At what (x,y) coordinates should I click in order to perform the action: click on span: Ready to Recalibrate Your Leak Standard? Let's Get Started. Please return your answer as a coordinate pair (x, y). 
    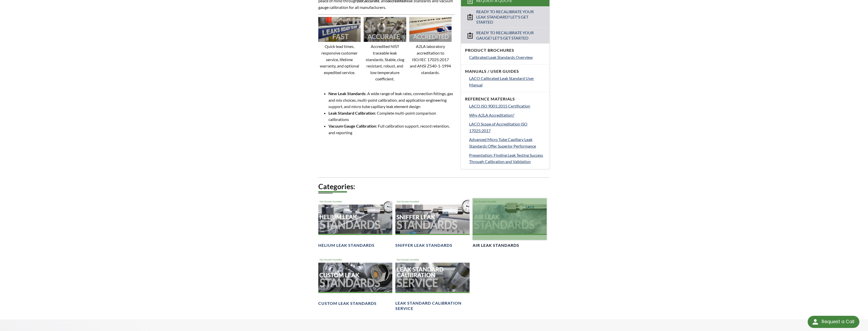
    Looking at the image, I should click on (507, 17).